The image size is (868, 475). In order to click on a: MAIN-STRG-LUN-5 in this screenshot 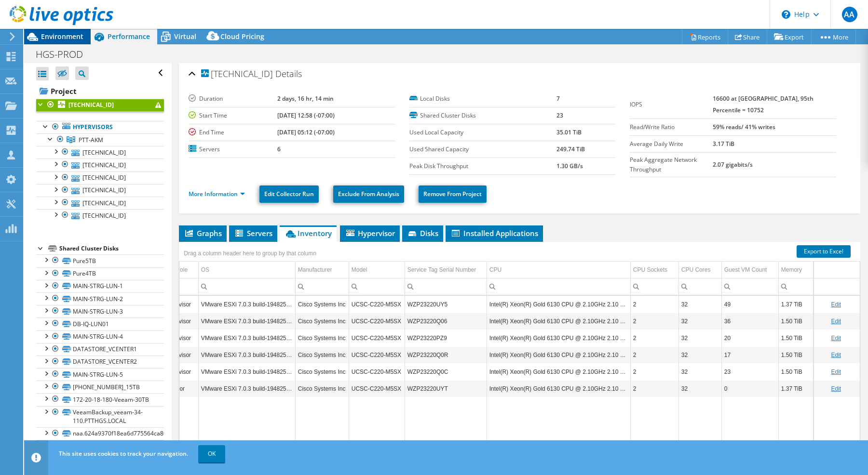, I will do `click(100, 375)`.